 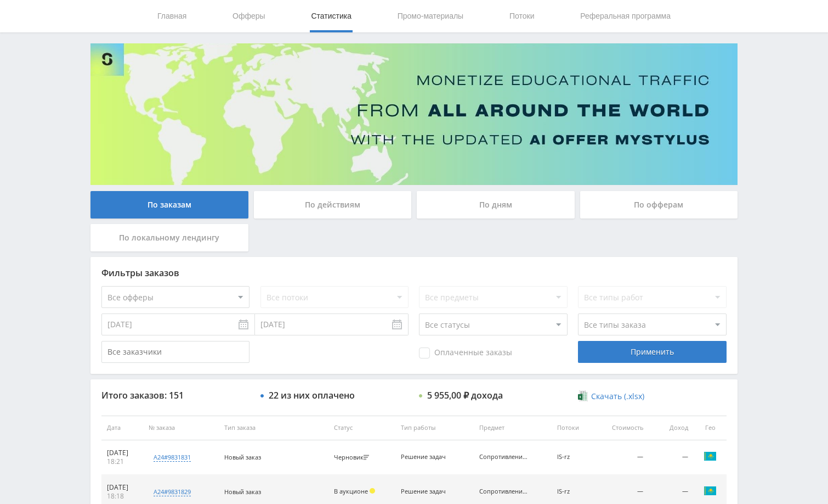 I want to click on th: Потоки, so click(x=573, y=427).